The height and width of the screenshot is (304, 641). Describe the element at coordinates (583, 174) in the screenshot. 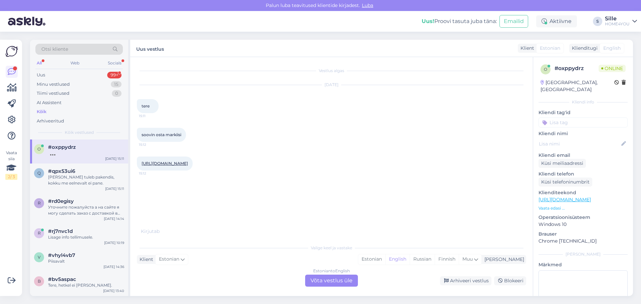

I see `p: Kliendi telefon` at that location.